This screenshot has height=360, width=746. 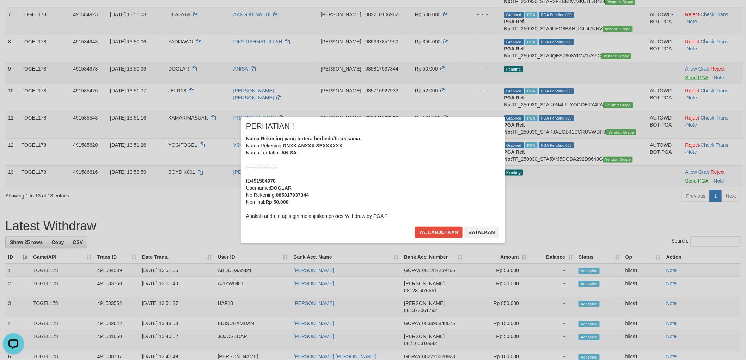 What do you see at coordinates (439, 232) in the screenshot?
I see `button: Ya, lanjutkan` at bounding box center [439, 232].